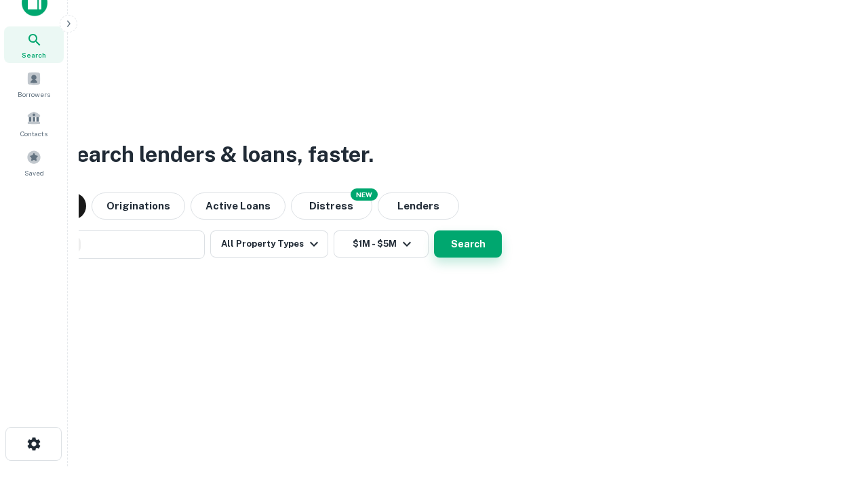  Describe the element at coordinates (331, 206) in the screenshot. I see `button: Search distressed loans with lien and other non-mortgage details.` at that location.